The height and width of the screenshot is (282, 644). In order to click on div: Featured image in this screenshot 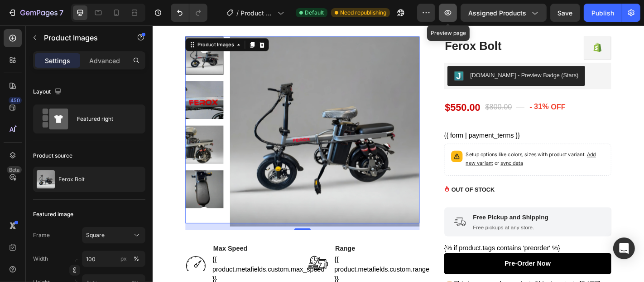, I will do `click(53, 214)`.